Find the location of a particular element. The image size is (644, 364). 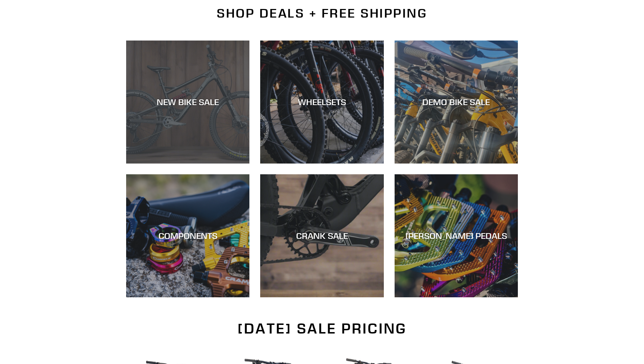

div: COMPONENTS is located at coordinates (188, 236).